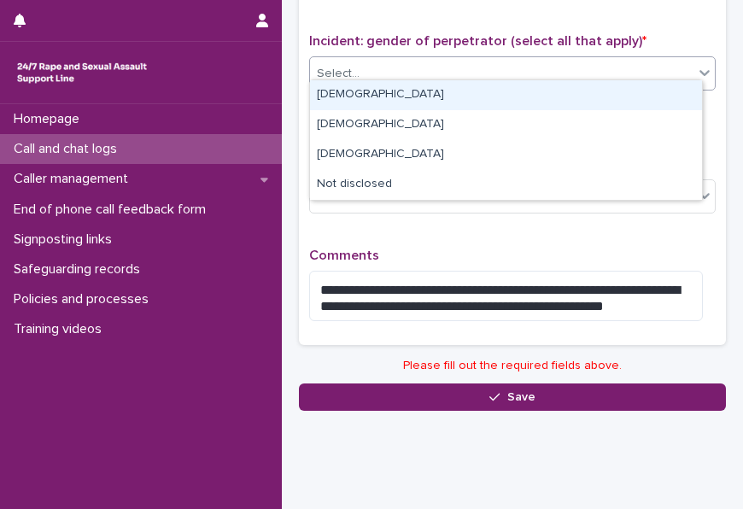 Image resolution: width=743 pixels, height=509 pixels. I want to click on p: Policies and processes, so click(85, 299).